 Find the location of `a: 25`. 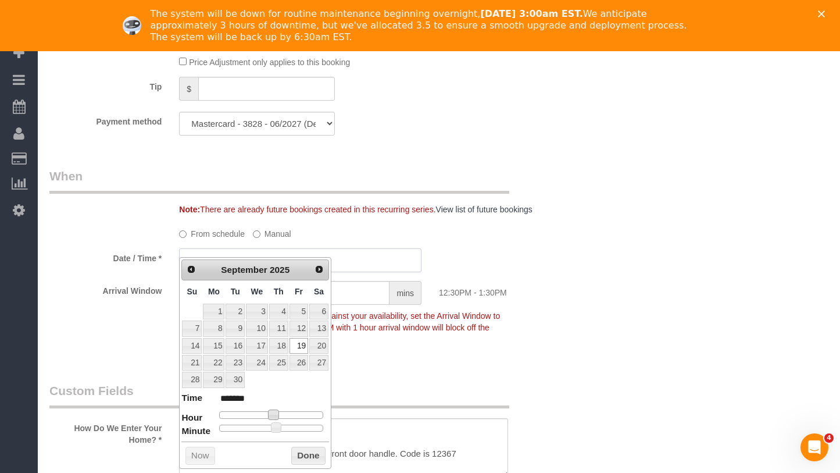

a: 25 is located at coordinates (279, 362).